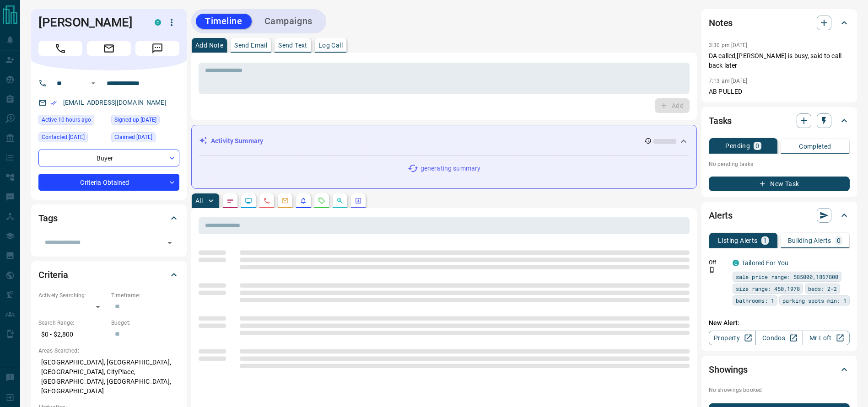 The height and width of the screenshot is (407, 868). What do you see at coordinates (322, 201) in the screenshot?
I see `svg: Requests` at bounding box center [322, 201].